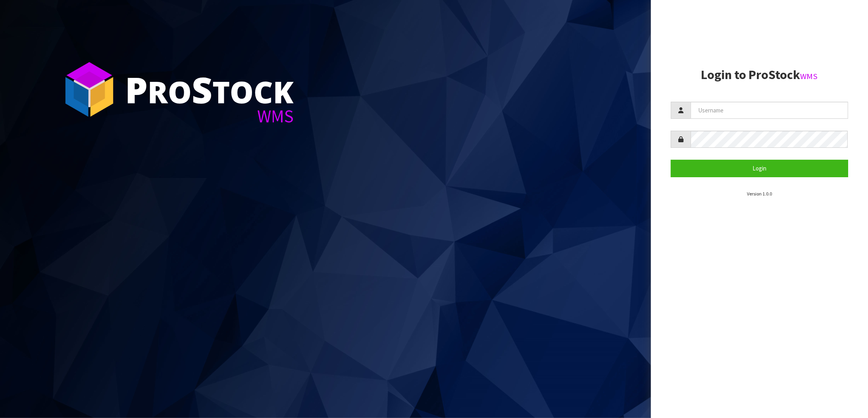 This screenshot has width=868, height=418. Describe the element at coordinates (209, 90) in the screenshot. I see `div: ro tock` at that location.